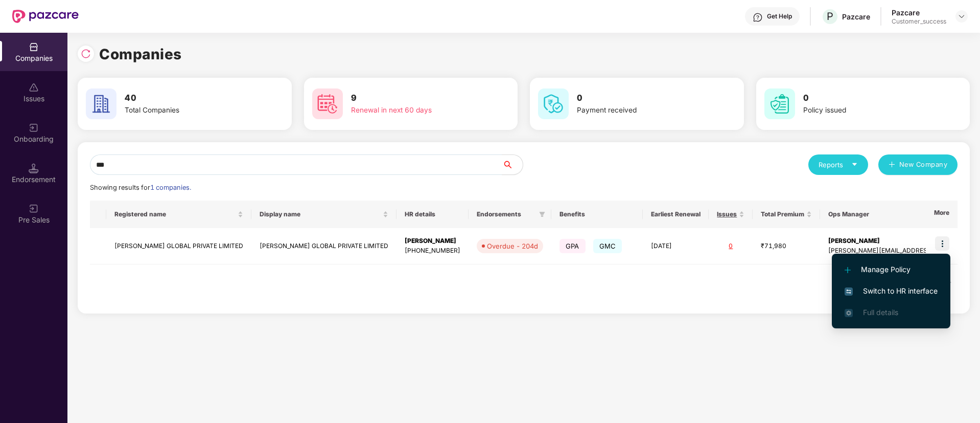 The height and width of the screenshot is (423, 980). What do you see at coordinates (512, 165) in the screenshot?
I see `span: search` at bounding box center [512, 165].